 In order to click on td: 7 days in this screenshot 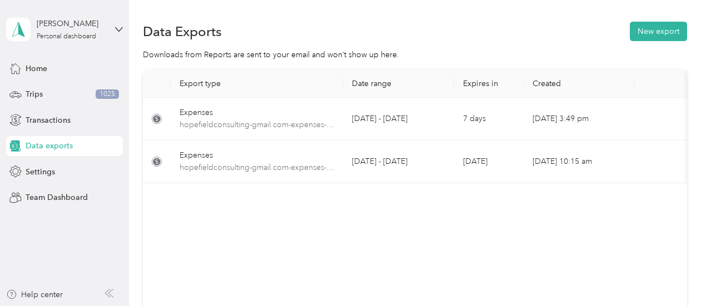, I will do `click(489, 119)`.